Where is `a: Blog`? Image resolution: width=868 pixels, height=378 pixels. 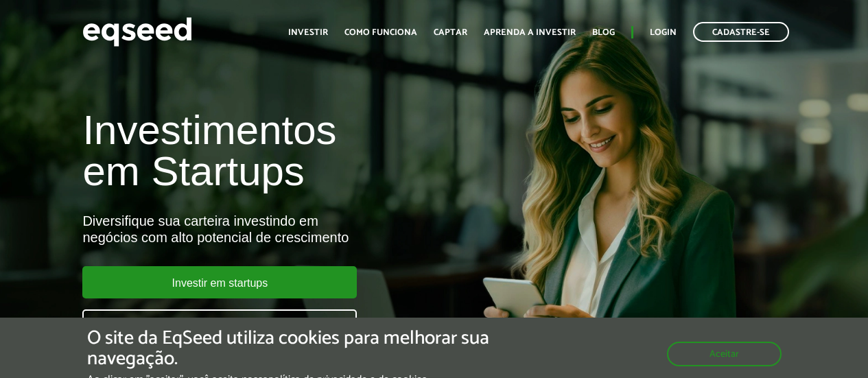
a: Blog is located at coordinates (603, 32).